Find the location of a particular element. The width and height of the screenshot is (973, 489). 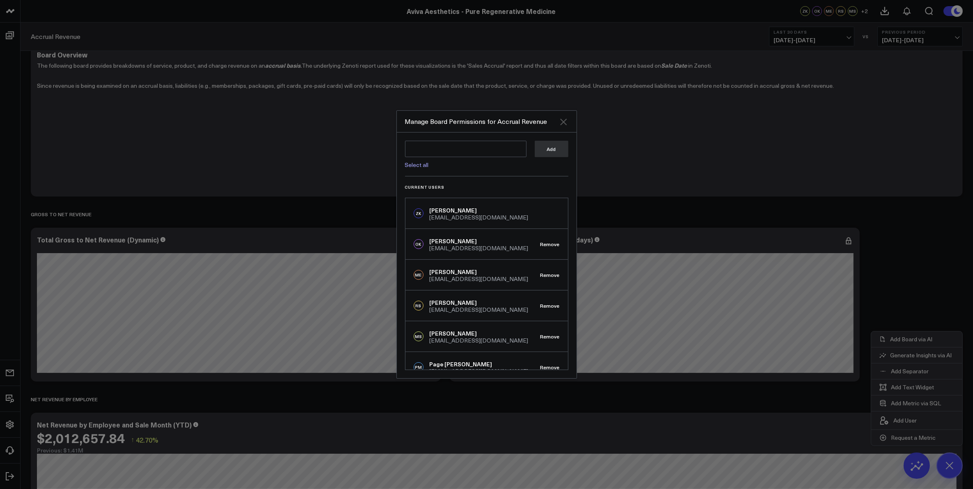

div: RS is located at coordinates (419, 306).